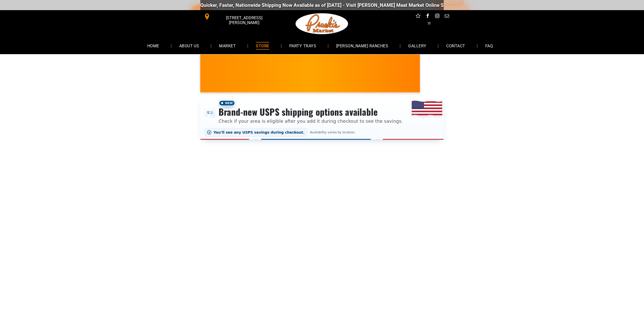 This screenshot has height=310, width=644. Describe the element at coordinates (489, 45) in the screenshot. I see `a: FAQ` at that location.